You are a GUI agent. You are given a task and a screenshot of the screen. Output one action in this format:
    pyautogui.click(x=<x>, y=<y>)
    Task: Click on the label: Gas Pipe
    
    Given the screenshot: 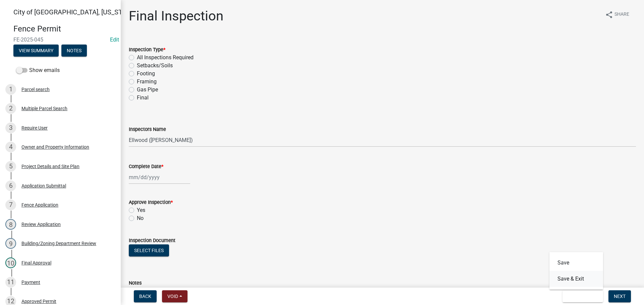 What is the action you would take?
    pyautogui.click(x=147, y=90)
    